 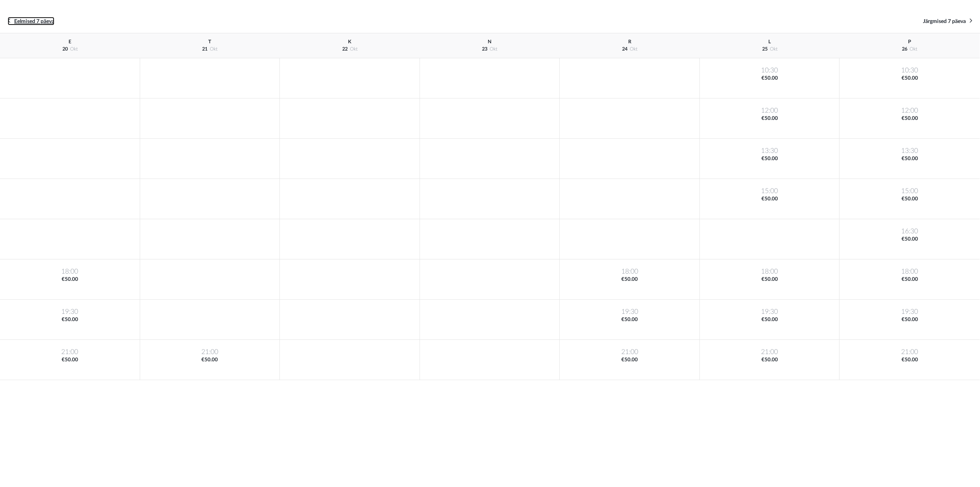 I want to click on span: 24, so click(x=624, y=49).